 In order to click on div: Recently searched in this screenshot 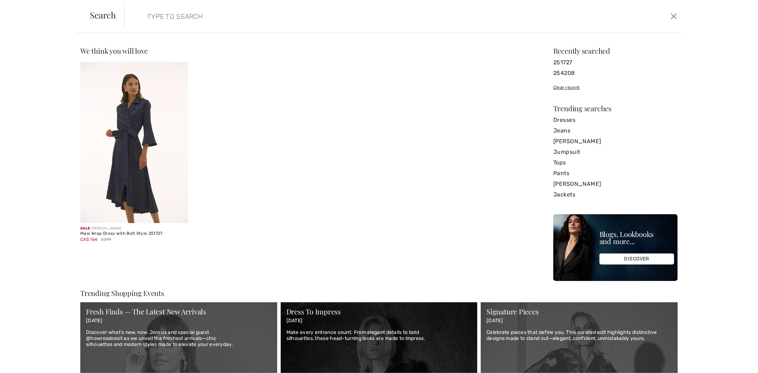, I will do `click(616, 51)`.